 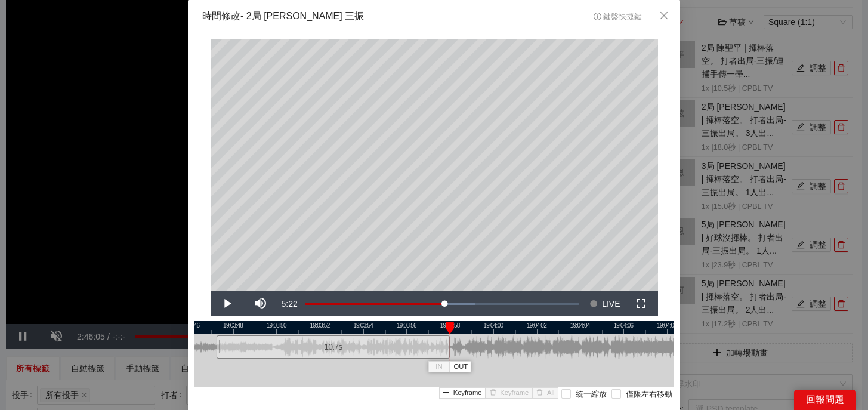 I want to click on span: LIVE, so click(x=611, y=303).